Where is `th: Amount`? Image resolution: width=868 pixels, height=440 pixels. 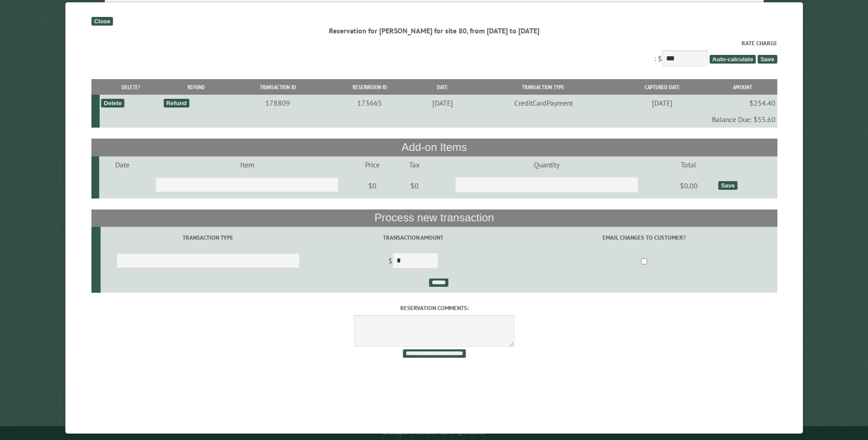
th: Amount is located at coordinates (742, 87).